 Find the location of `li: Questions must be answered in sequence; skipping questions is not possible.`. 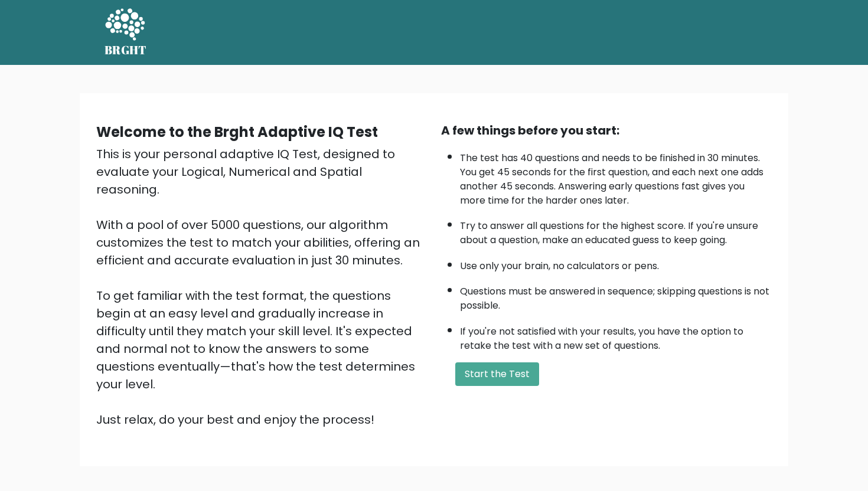

li: Questions must be answered in sequence; skipping questions is not possible. is located at coordinates (616, 296).